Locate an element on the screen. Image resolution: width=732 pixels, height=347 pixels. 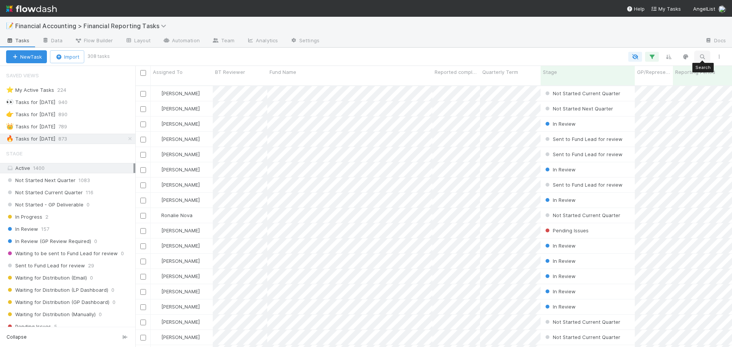
span: Reporting Period is located at coordinates (695, 72).